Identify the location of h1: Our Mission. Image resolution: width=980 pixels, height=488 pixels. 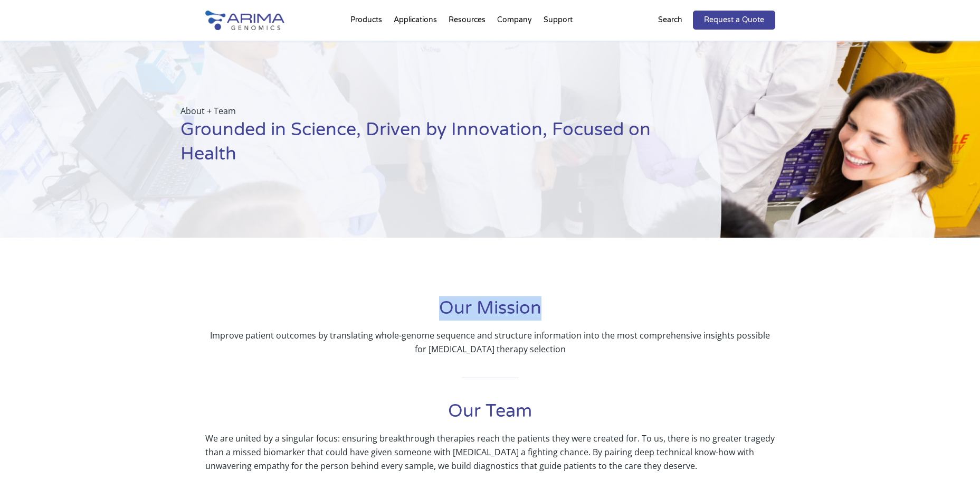
(491, 312).